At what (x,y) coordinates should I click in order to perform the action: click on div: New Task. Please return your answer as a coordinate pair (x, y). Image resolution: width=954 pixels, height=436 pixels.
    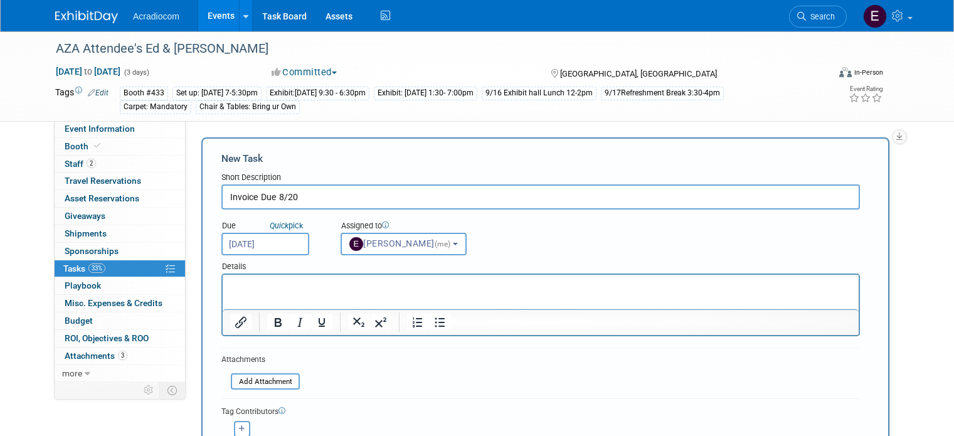
    Looking at the image, I should click on (541, 159).